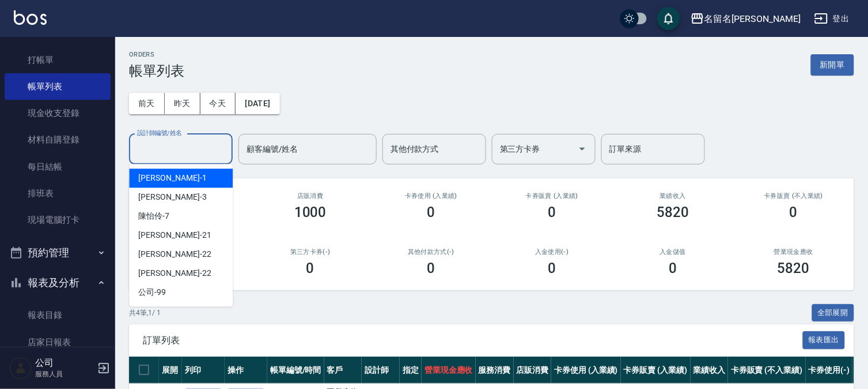 Image resolution: width=868 pixels, height=389 pixels. What do you see at coordinates (219, 103) in the screenshot?
I see `button: 今天` at bounding box center [219, 103].